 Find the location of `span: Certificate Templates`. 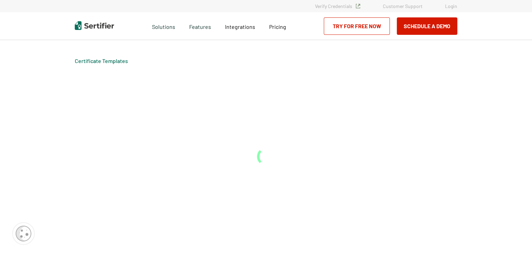

span: Certificate Templates is located at coordinates (101, 61).